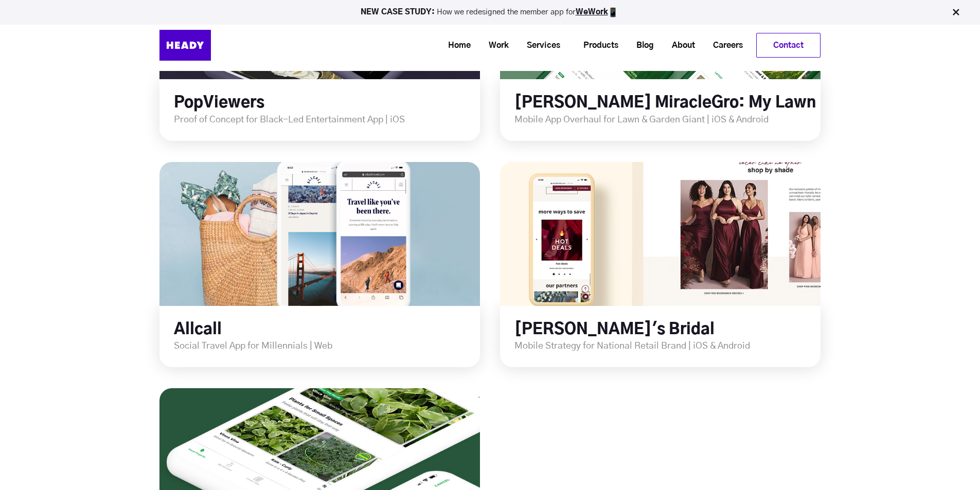 The height and width of the screenshot is (490, 980). I want to click on span: Social Travel App for Millennials | Web, so click(253, 347).